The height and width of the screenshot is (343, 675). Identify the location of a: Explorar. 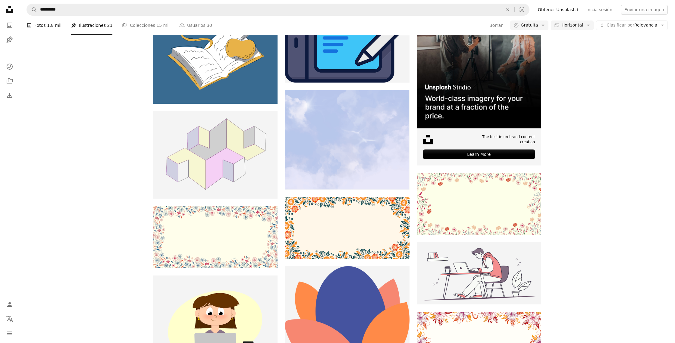
(10, 67).